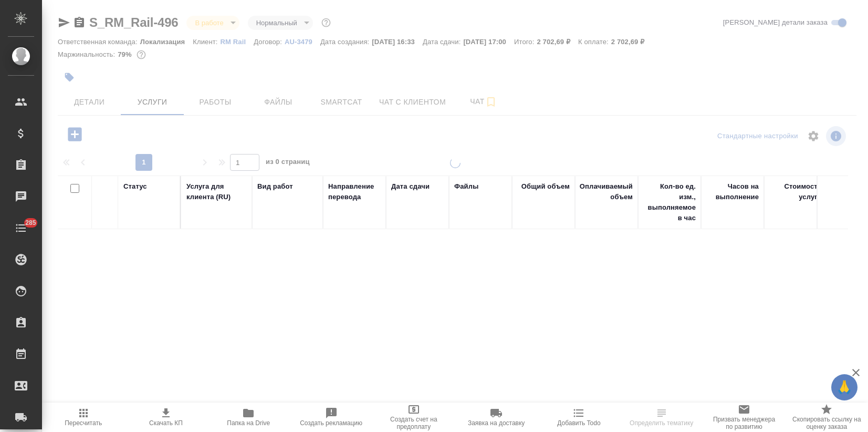  What do you see at coordinates (496, 423) in the screenshot?
I see `span: Заявка на доставку` at bounding box center [496, 423].